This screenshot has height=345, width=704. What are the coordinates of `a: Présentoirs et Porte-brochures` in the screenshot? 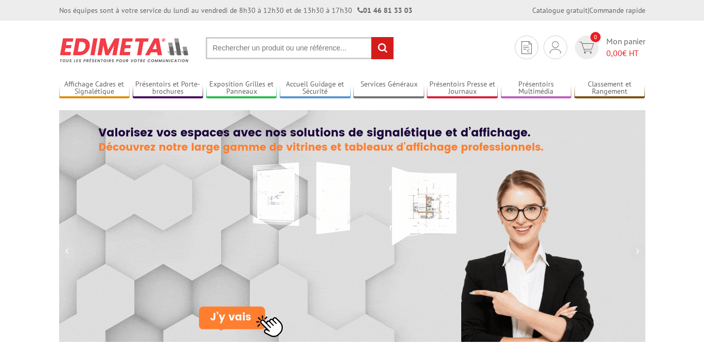 It's located at (168, 88).